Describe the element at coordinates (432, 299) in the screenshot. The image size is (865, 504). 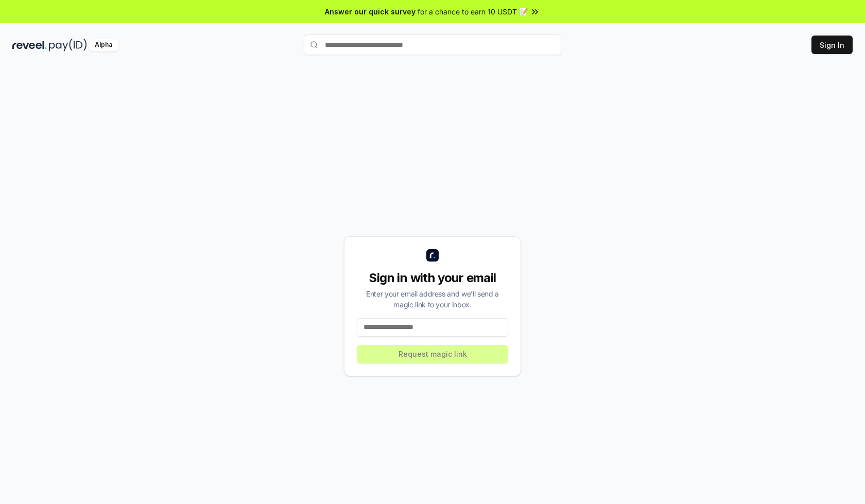
I see `div: Enter your email address and we’ll send a magic link to your inbox.` at that location.